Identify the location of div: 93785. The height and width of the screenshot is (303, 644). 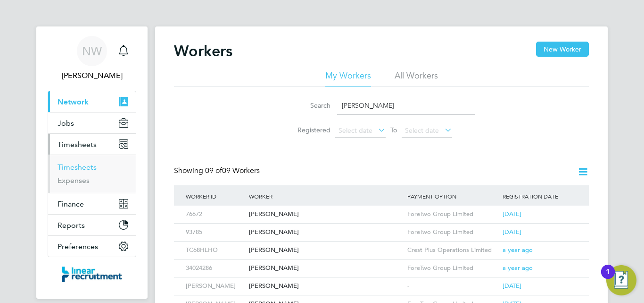
(215, 232).